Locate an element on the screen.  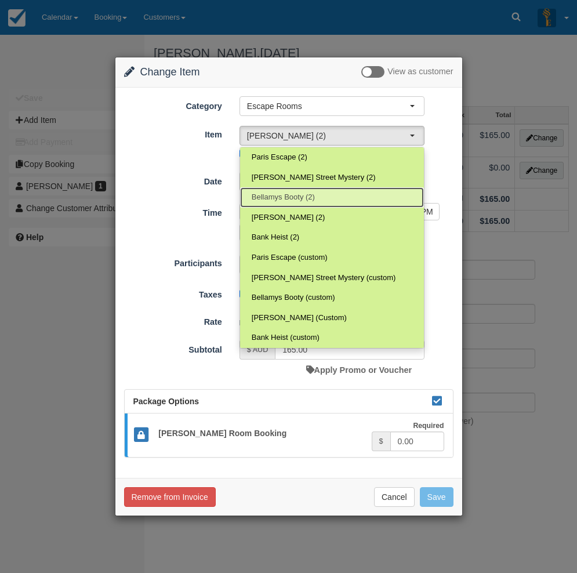
span: Bellamys Booty (2) is located at coordinates (283, 197).